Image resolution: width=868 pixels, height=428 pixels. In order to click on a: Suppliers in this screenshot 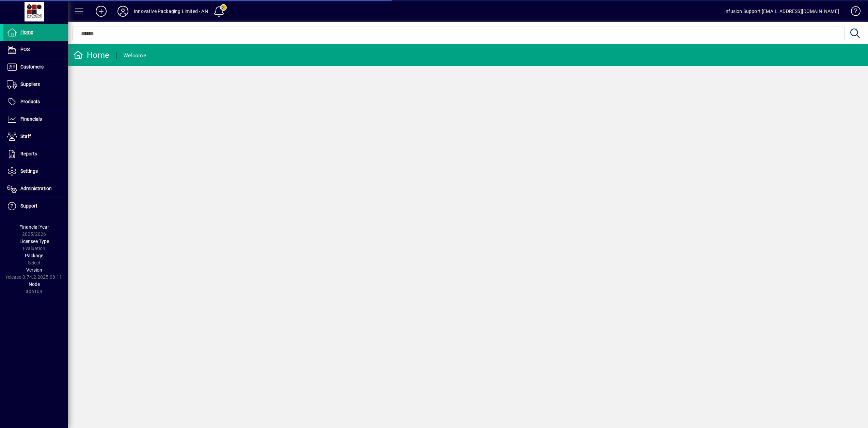, I will do `click(36, 84)`.